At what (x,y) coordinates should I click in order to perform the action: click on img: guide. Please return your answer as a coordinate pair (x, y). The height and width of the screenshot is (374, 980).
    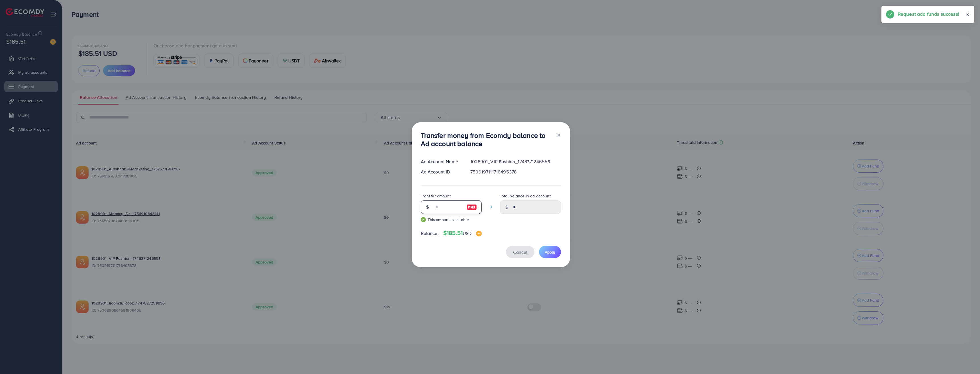
    Looking at the image, I should click on (423, 220).